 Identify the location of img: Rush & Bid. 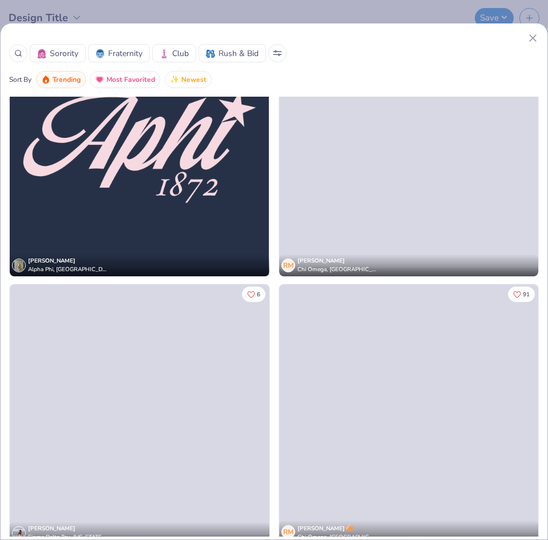
(210, 54).